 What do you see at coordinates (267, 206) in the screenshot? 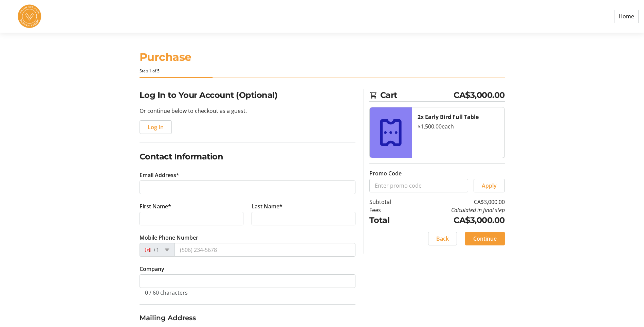
I see `label: Last Name*` at bounding box center [267, 206].